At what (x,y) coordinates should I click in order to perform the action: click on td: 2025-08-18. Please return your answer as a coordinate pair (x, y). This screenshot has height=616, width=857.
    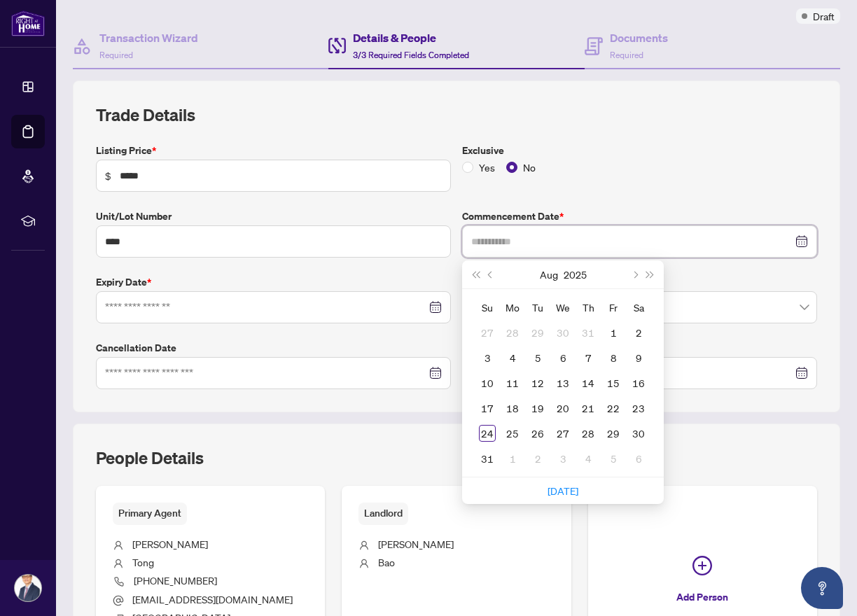
    Looking at the image, I should click on (512, 408).